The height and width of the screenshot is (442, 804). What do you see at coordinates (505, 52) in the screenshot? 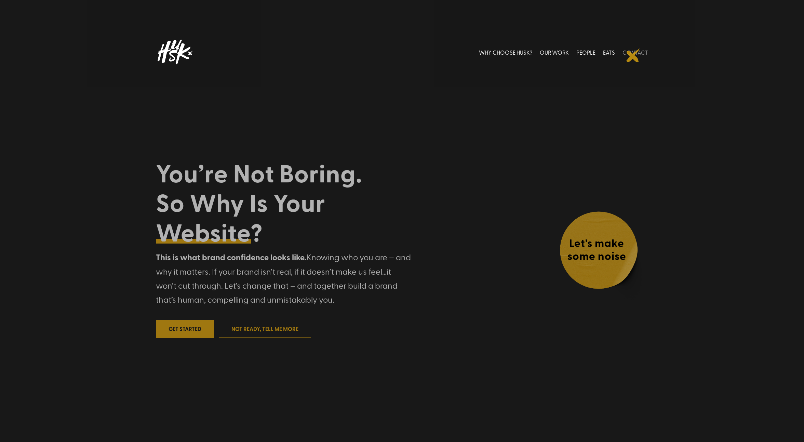
I see `a: WHY CHOOSE HUSK?` at bounding box center [505, 52].